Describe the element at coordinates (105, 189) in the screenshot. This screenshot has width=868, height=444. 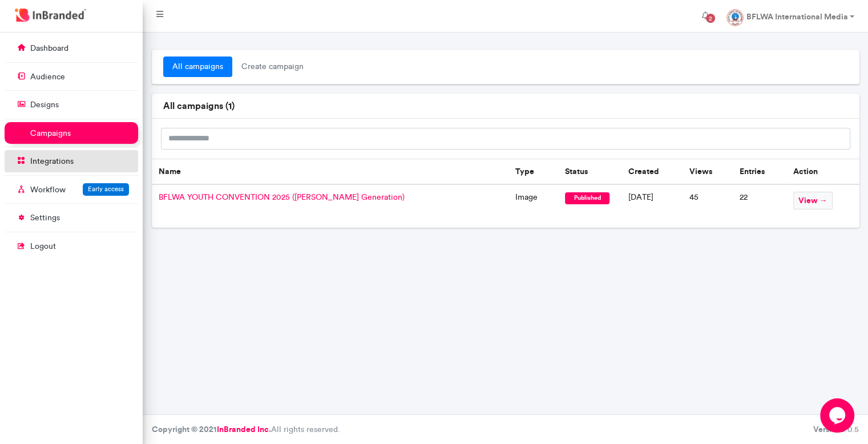
I see `span: Early access` at that location.